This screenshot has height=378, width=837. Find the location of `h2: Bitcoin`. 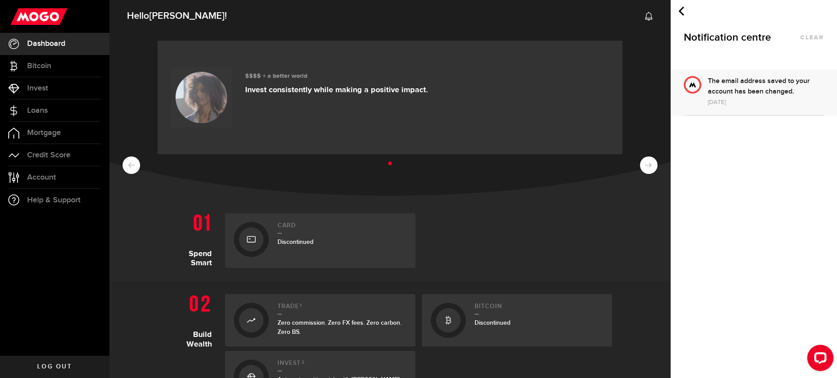

h2: Bitcoin is located at coordinates (539, 309).